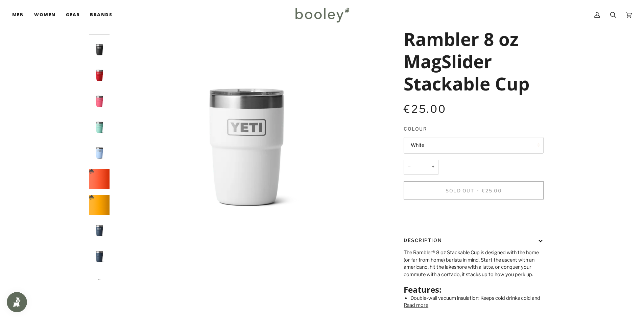  I want to click on span: Colour, so click(415, 129).